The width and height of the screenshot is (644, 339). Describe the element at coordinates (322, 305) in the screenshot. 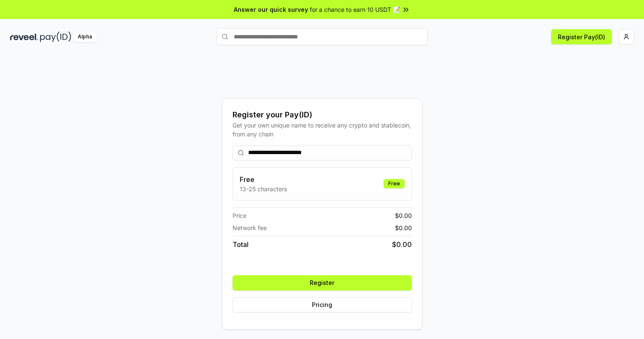

I see `button: Pricing` at that location.